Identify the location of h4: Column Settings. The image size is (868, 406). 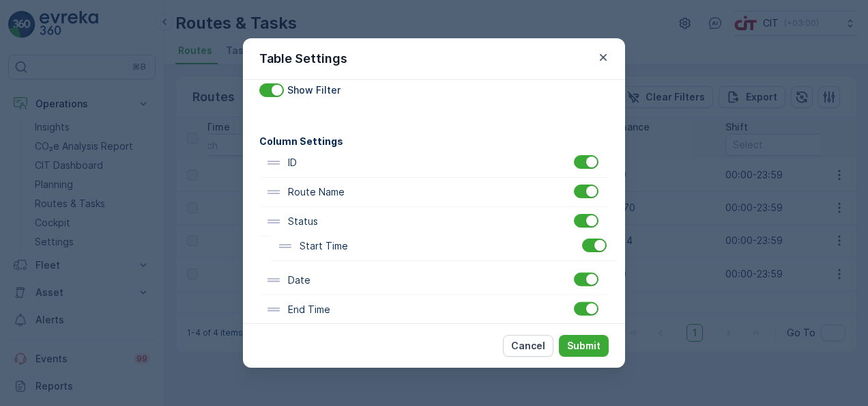
(434, 141).